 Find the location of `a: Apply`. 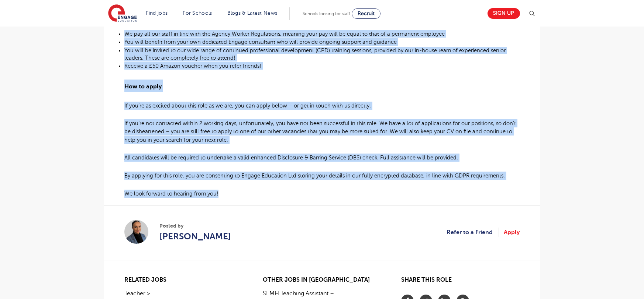

a: Apply is located at coordinates (511, 232).